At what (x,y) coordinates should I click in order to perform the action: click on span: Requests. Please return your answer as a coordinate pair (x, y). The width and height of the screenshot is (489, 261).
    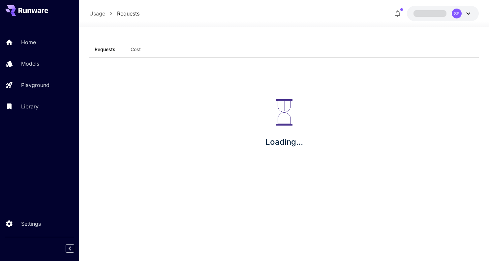
    Looking at the image, I should click on (105, 49).